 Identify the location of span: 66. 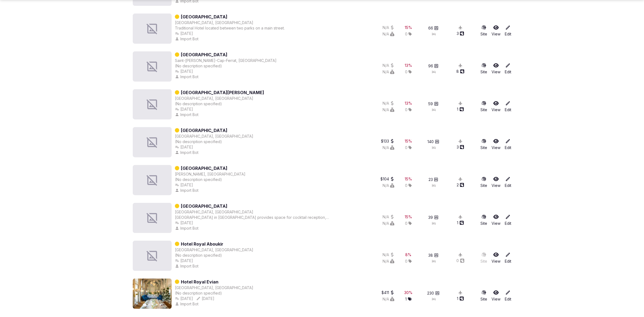
(431, 28).